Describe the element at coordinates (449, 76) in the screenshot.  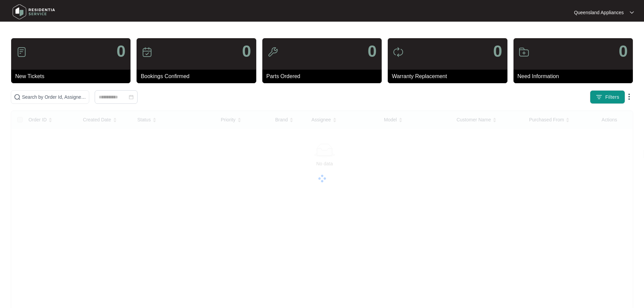
I see `p: Warranty Replacement` at that location.